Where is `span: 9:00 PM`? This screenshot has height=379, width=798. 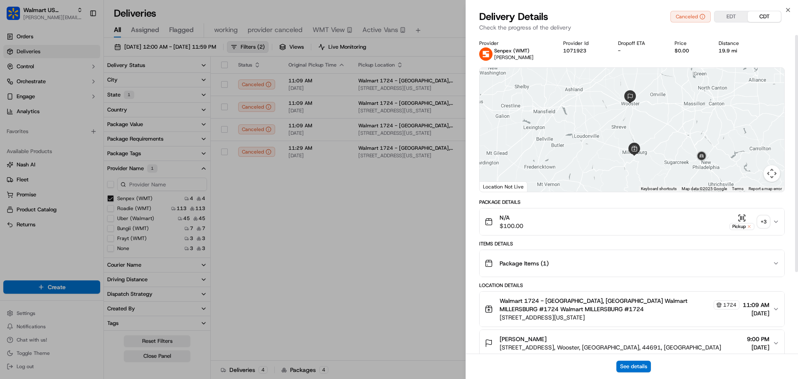
span: 9:00 PM is located at coordinates (758, 339).